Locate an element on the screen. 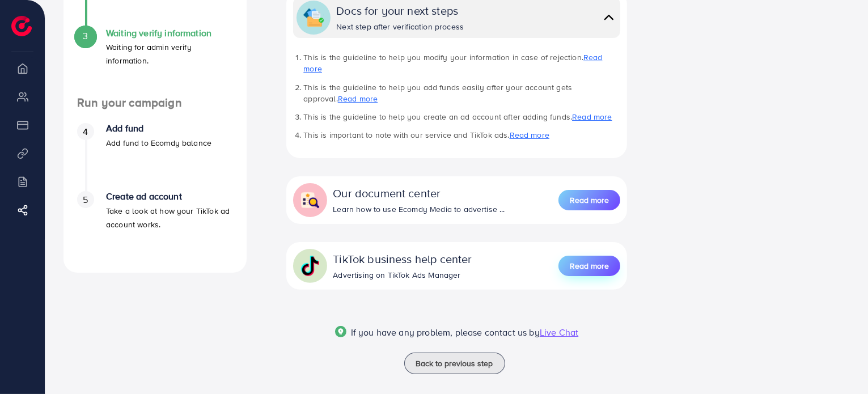 Image resolution: width=868 pixels, height=394 pixels. button: Back to previous step is located at coordinates (454, 363).